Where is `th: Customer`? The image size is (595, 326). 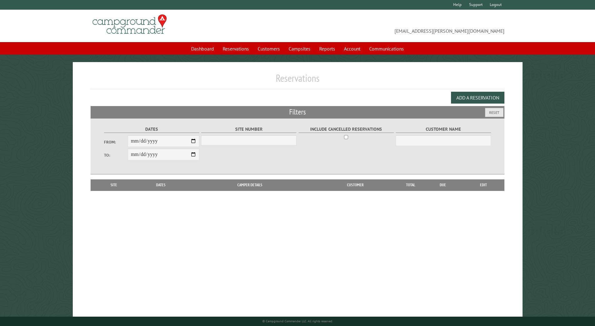 th: Customer is located at coordinates (355, 185).